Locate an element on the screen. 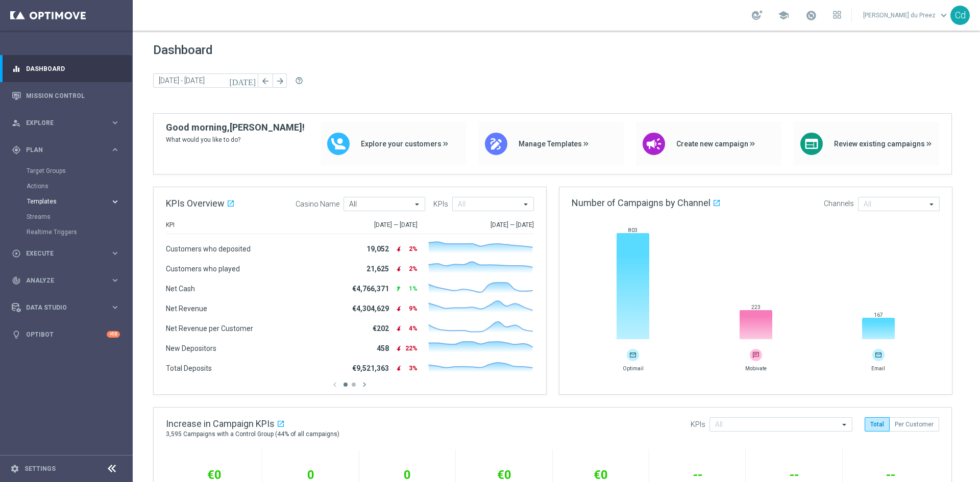 Image resolution: width=980 pixels, height=482 pixels. button: equalizer Dashboard is located at coordinates (66, 69).